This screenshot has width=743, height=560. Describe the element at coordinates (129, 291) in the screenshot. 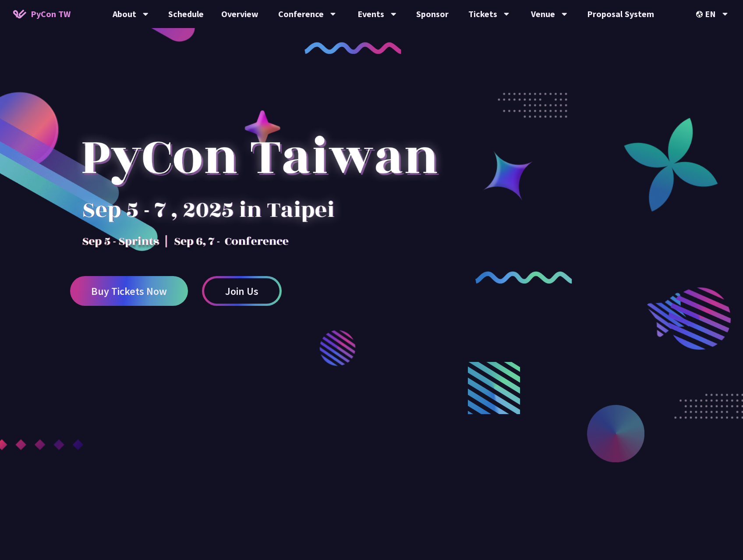

I see `button: Buy Tickets Now` at that location.